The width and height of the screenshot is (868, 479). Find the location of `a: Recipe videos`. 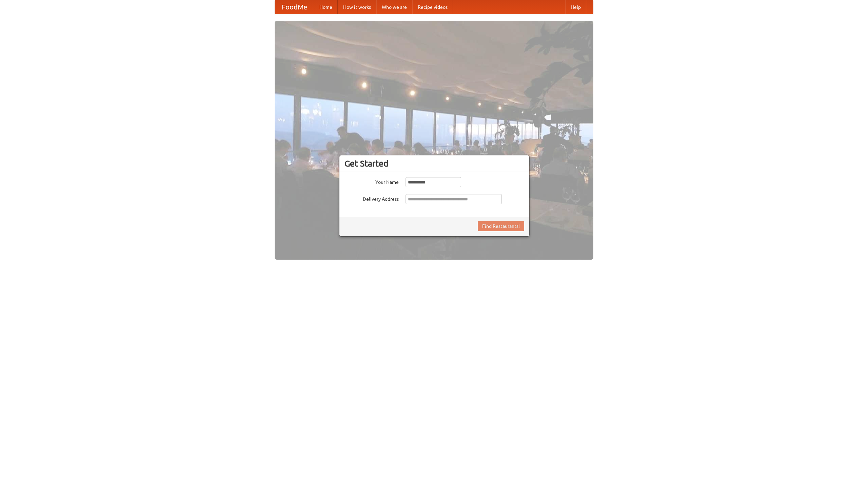

a: Recipe videos is located at coordinates (433, 7).